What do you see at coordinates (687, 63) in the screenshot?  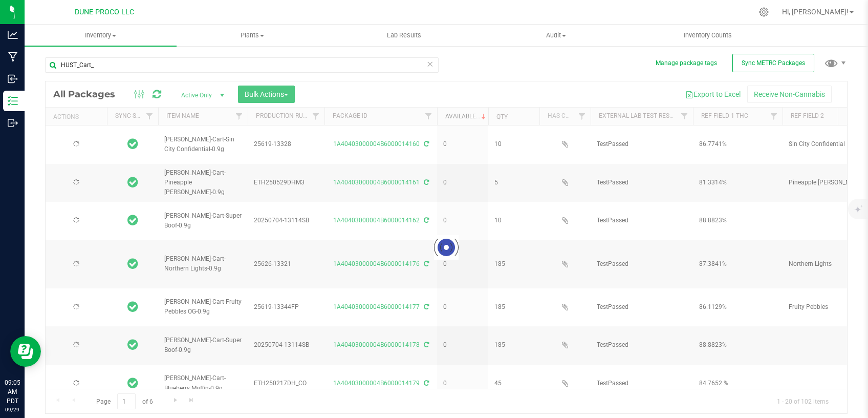 I see `button: Manage package tags` at bounding box center [687, 63].